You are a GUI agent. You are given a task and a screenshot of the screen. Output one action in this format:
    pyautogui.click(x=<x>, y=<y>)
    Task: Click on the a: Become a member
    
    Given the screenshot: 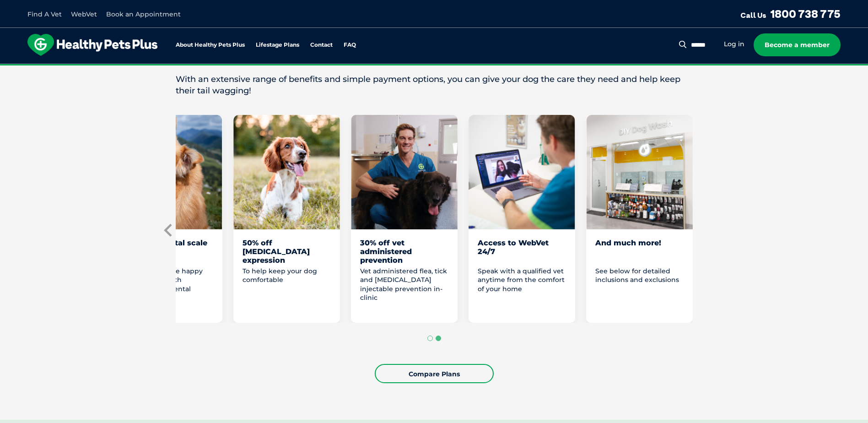 What is the action you would take?
    pyautogui.click(x=797, y=45)
    